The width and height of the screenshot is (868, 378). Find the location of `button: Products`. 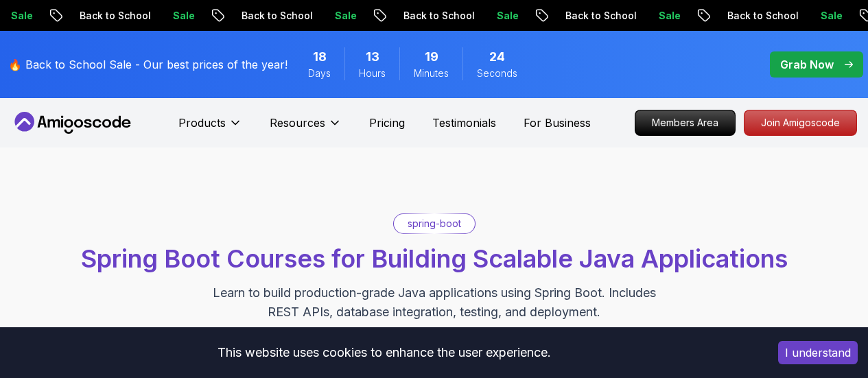

button: Products is located at coordinates (210, 129).